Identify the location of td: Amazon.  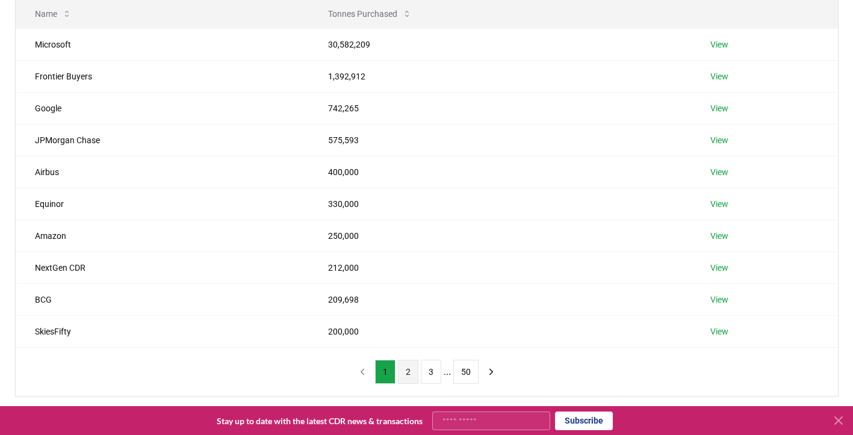
(163, 235).